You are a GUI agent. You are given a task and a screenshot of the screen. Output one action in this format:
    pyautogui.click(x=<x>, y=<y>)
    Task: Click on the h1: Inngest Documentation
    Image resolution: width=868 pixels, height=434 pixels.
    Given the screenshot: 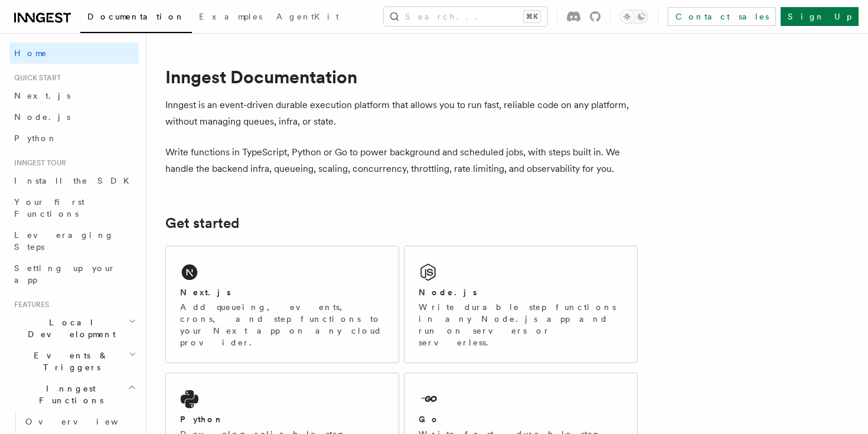 What is the action you would take?
    pyautogui.click(x=401, y=77)
    